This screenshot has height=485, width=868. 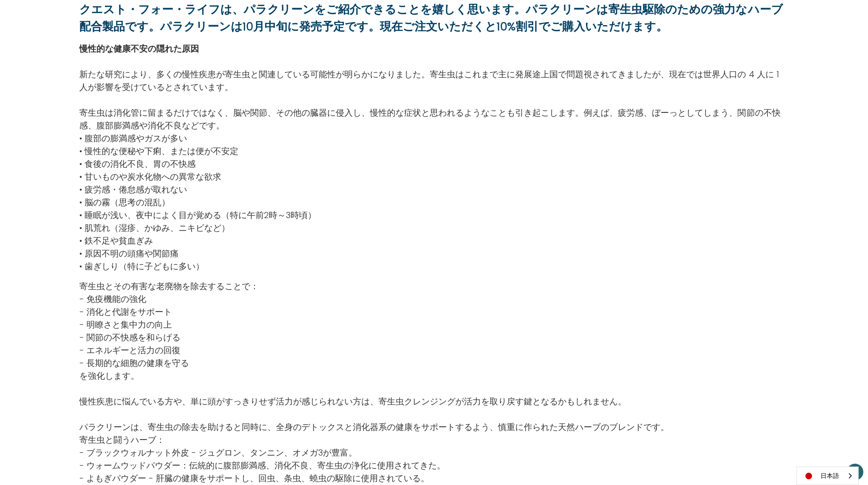 I want to click on p: 寄生虫は消化管に留まるだけではなく、脳や関節、その他の臓器に侵入し、慢性的な症状と思われるようなことも引き起こします。例えば、疲労感、ぼーっとしてしまう、関節の不快感、腹部膨満感や消化不良などです。, so click(x=434, y=120).